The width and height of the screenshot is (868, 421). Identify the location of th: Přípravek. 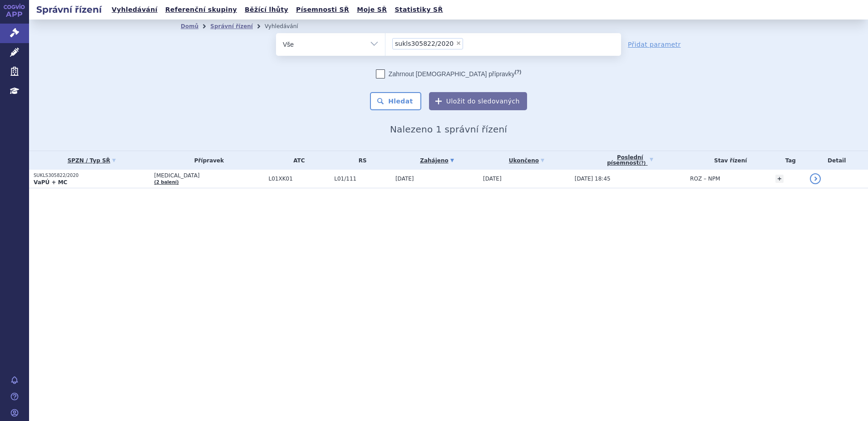
(207, 161).